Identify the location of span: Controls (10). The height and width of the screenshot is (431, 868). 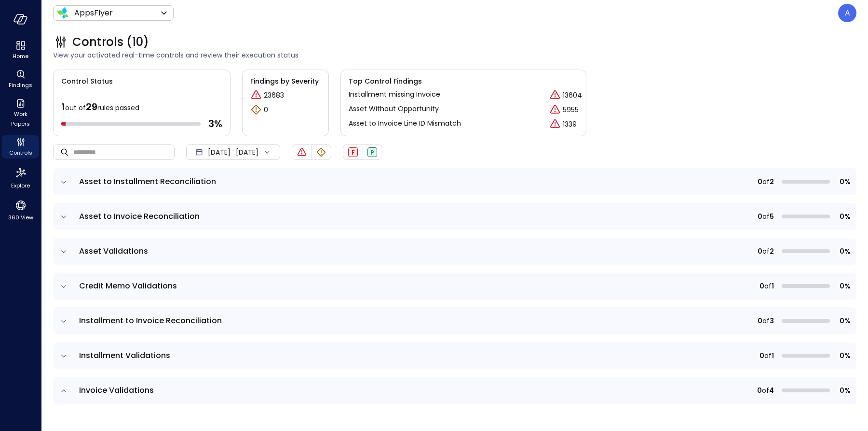
(111, 42).